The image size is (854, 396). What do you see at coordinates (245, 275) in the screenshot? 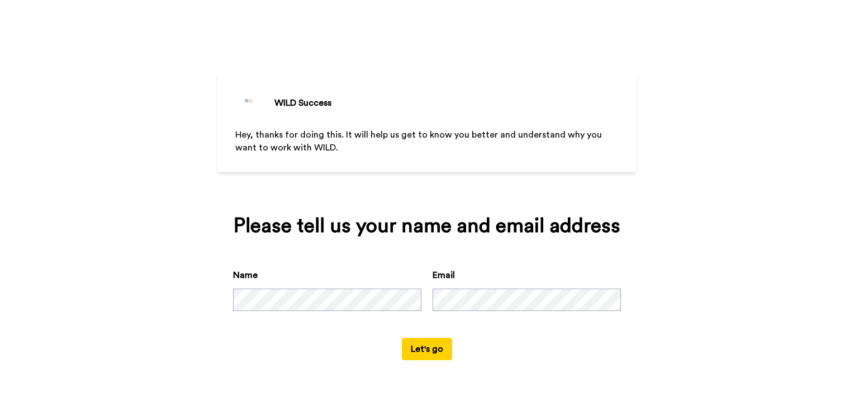
I see `label: Name` at bounding box center [245, 275].